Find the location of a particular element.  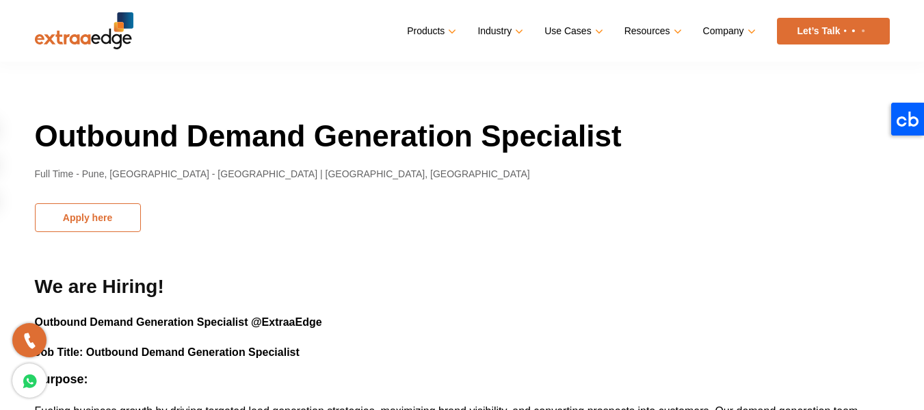

h1: Outbound Demand Generation Specialist is located at coordinates (462, 135).